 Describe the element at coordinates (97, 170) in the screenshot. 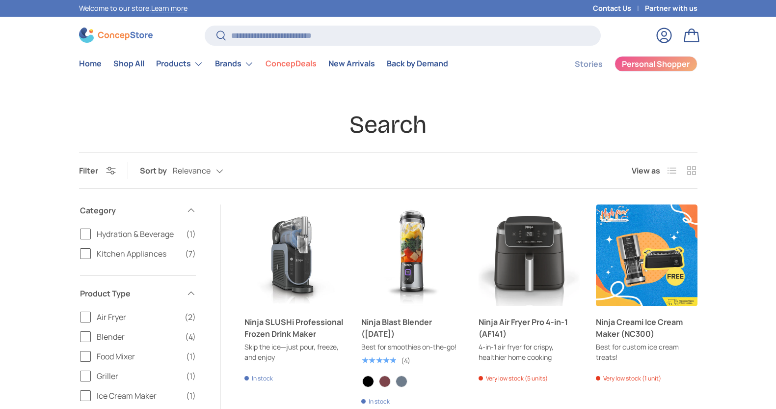

I see `button: Filter` at that location.